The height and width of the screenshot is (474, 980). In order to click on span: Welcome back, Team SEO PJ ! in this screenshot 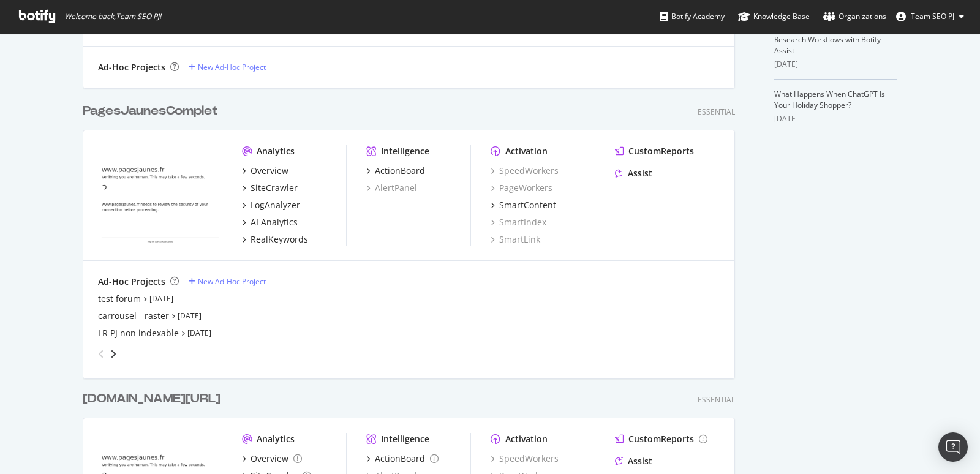, I will do `click(113, 16)`.